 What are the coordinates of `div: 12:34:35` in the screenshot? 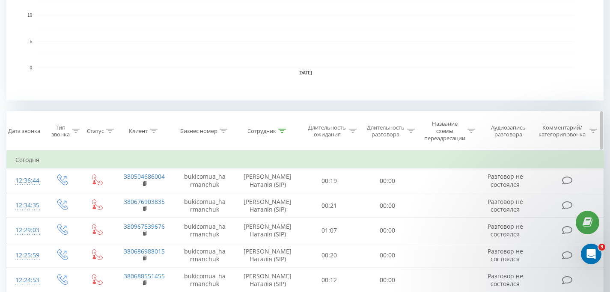 It's located at (25, 206).